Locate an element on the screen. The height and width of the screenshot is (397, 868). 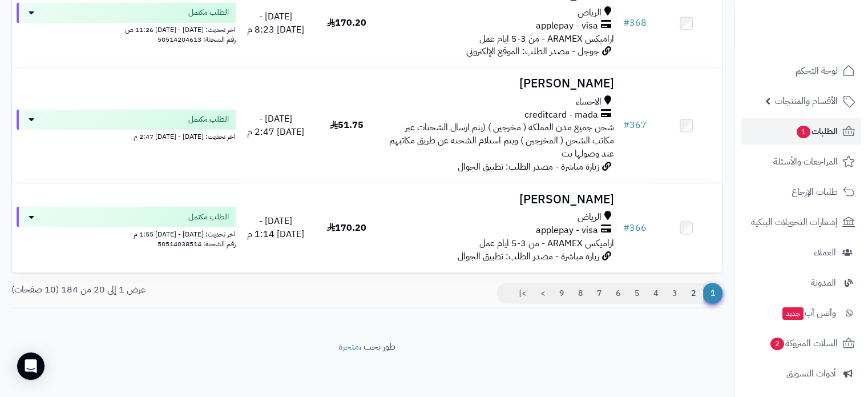
span: رقم الشحنة: 50514204613 is located at coordinates (196, 40).